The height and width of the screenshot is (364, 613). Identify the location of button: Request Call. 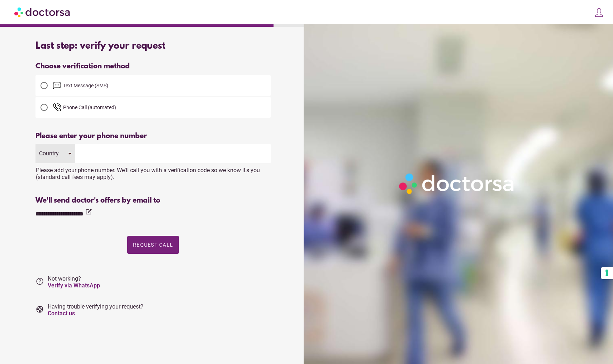
(153, 245).